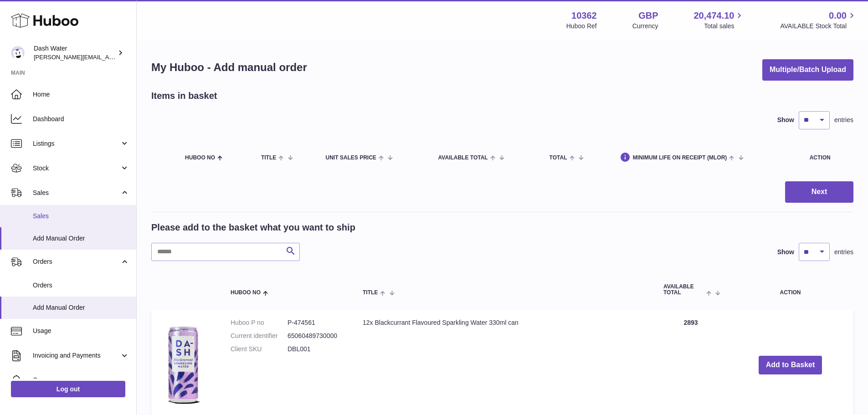 The image size is (868, 415). Describe the element at coordinates (582, 26) in the screenshot. I see `div: Huboo Ref` at that location.